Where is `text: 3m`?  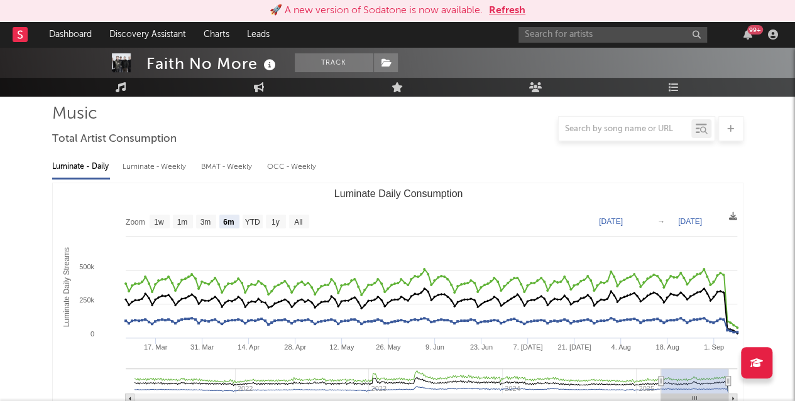 text: 3m is located at coordinates (205, 222).